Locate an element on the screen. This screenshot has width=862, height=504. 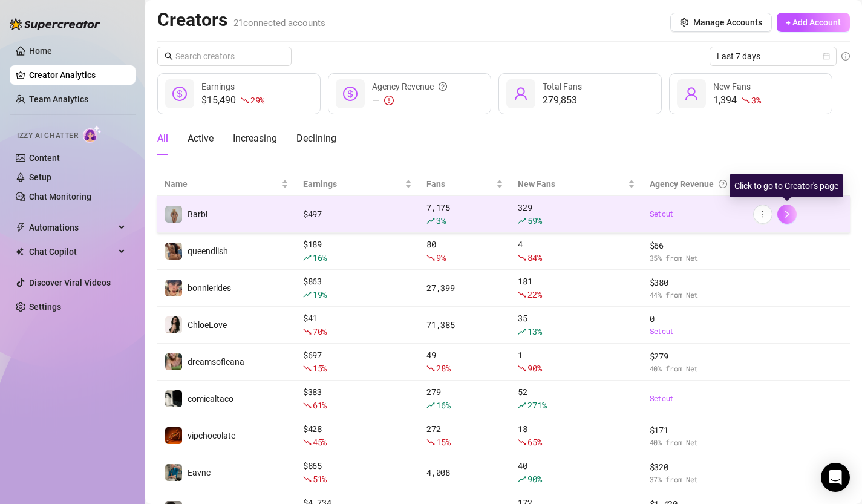
span: 45 % is located at coordinates (319, 441).